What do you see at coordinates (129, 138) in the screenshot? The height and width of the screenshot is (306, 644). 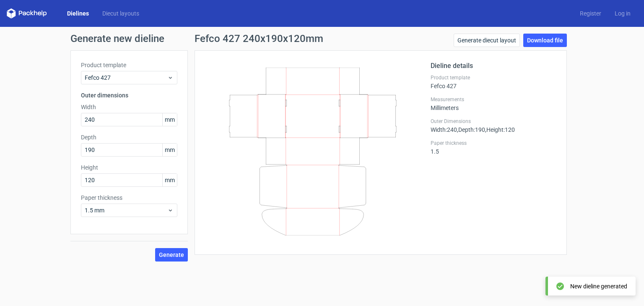 I see `label: Depth` at bounding box center [129, 138].